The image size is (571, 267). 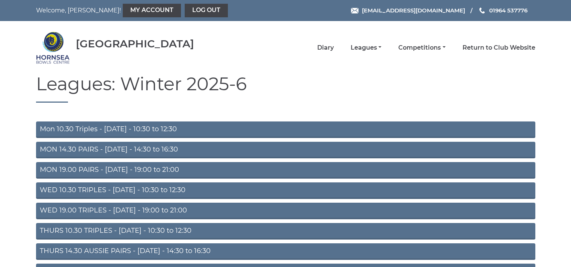 I want to click on span: 01964 537776, so click(x=508, y=10).